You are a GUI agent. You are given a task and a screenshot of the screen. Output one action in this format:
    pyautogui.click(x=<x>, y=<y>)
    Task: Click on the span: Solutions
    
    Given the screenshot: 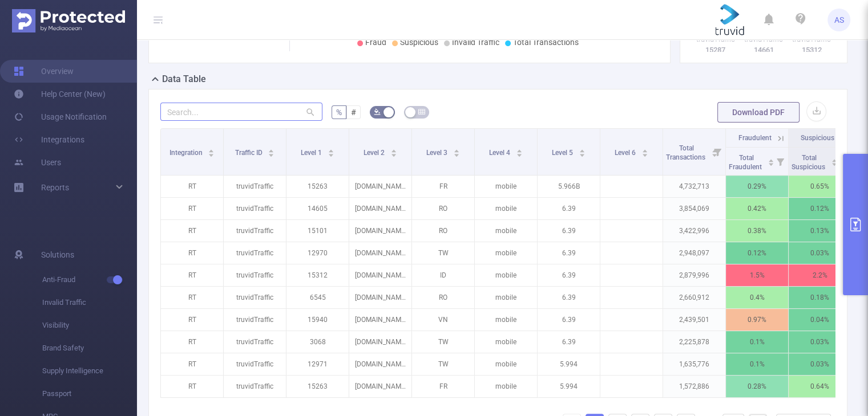 What is the action you would take?
    pyautogui.click(x=57, y=255)
    